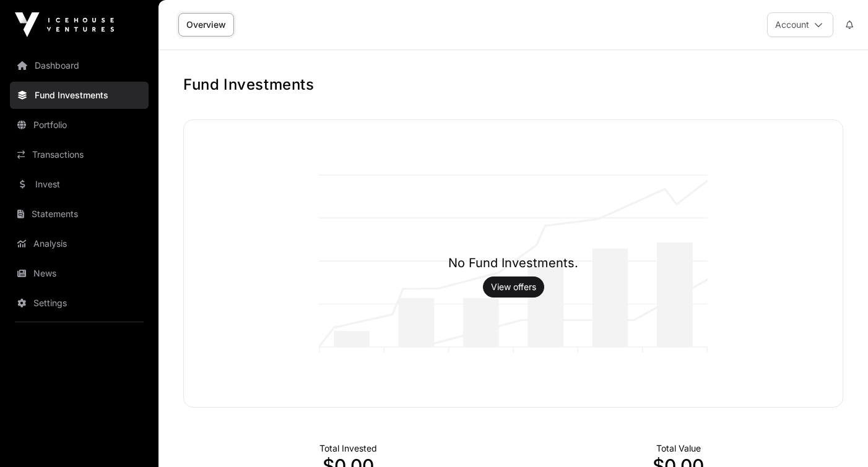 The image size is (868, 467). Describe the element at coordinates (513, 85) in the screenshot. I see `h1: Fund Investments` at that location.